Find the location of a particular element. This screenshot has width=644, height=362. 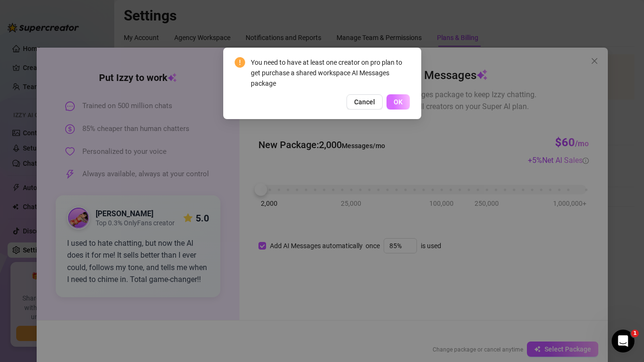

span: Cancel is located at coordinates (365, 102).